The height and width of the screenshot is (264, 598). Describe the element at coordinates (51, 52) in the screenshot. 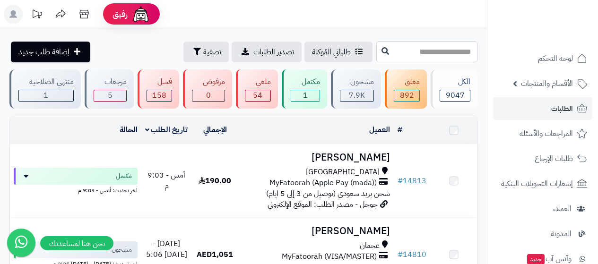

I see `a: إضافة طلب جديد` at that location.